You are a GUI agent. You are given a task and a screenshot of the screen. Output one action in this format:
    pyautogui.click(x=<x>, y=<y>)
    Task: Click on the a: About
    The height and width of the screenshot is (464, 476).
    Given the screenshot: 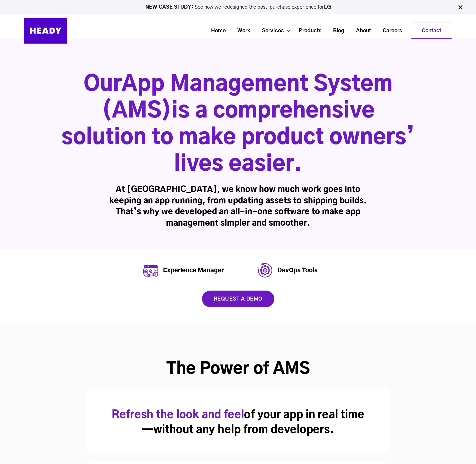 What is the action you would take?
    pyautogui.click(x=361, y=30)
    